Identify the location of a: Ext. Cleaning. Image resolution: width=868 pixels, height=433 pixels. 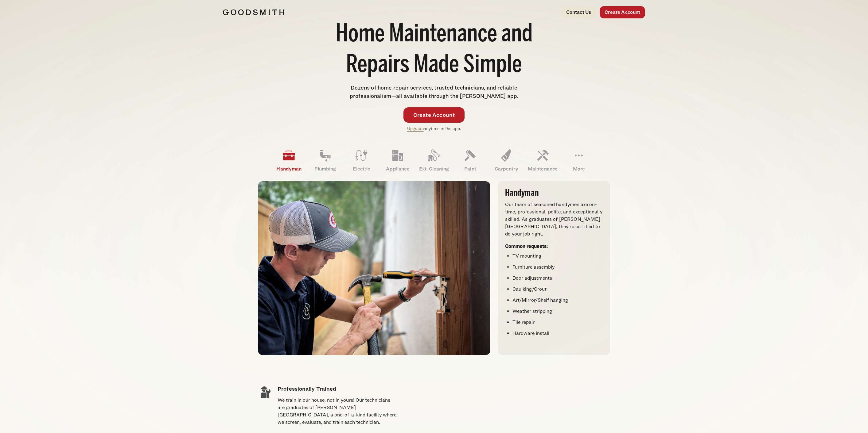
(434, 160).